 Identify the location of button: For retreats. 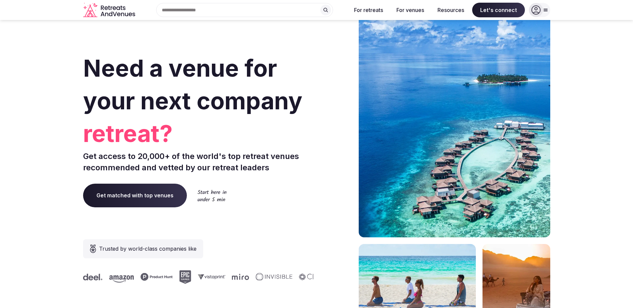
(368, 10).